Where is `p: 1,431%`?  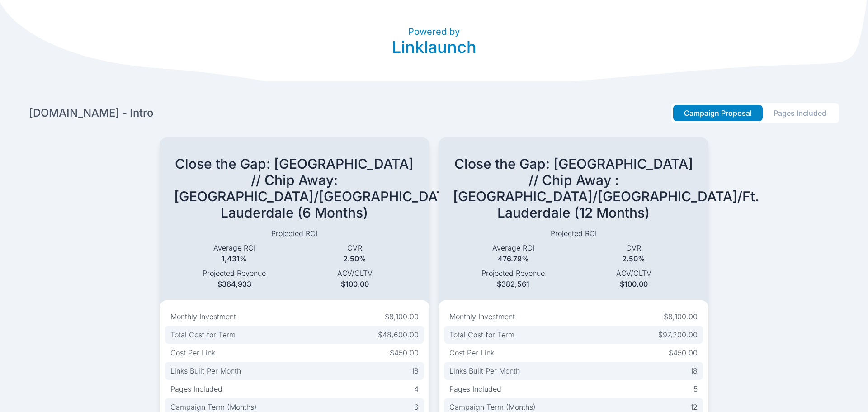
p: 1,431% is located at coordinates (234, 259).